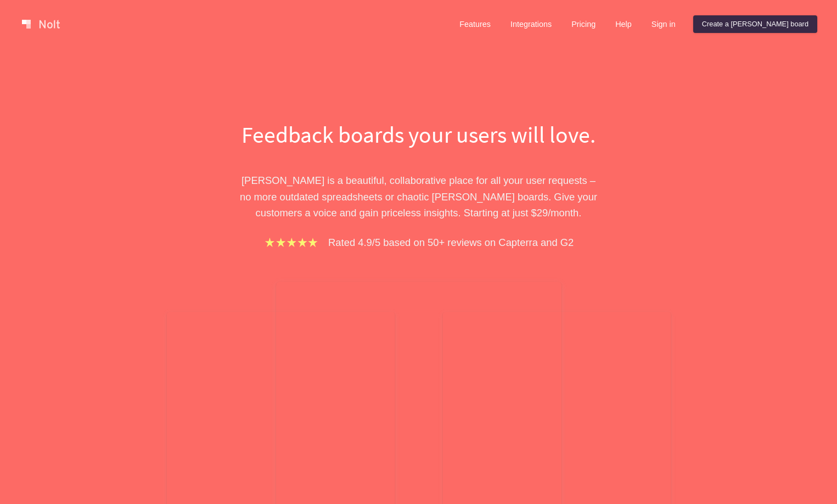 This screenshot has width=837, height=504. I want to click on img: stars.b067e34983.png, so click(291, 242).